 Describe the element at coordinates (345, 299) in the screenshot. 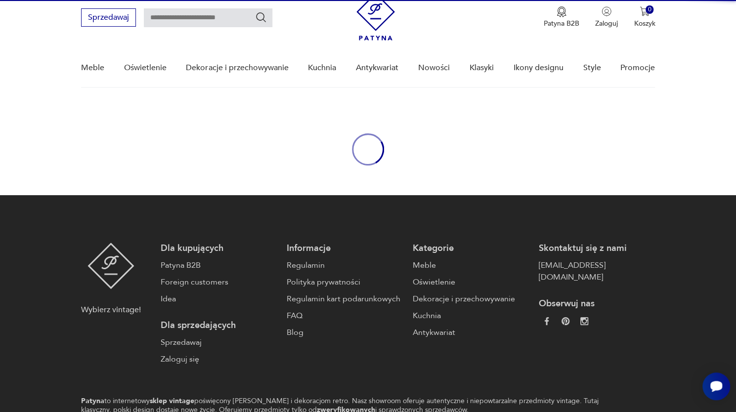

I see `a: Regulamin kart podarunkowych` at that location.